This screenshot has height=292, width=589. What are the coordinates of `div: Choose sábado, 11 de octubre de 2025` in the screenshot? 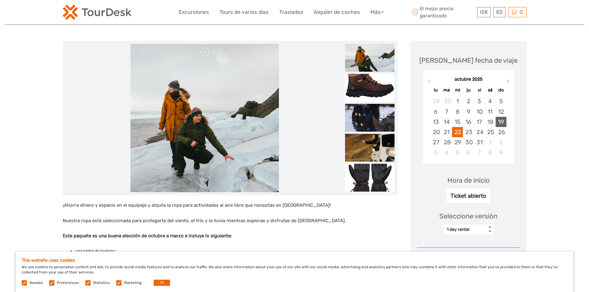 It's located at (490, 112).